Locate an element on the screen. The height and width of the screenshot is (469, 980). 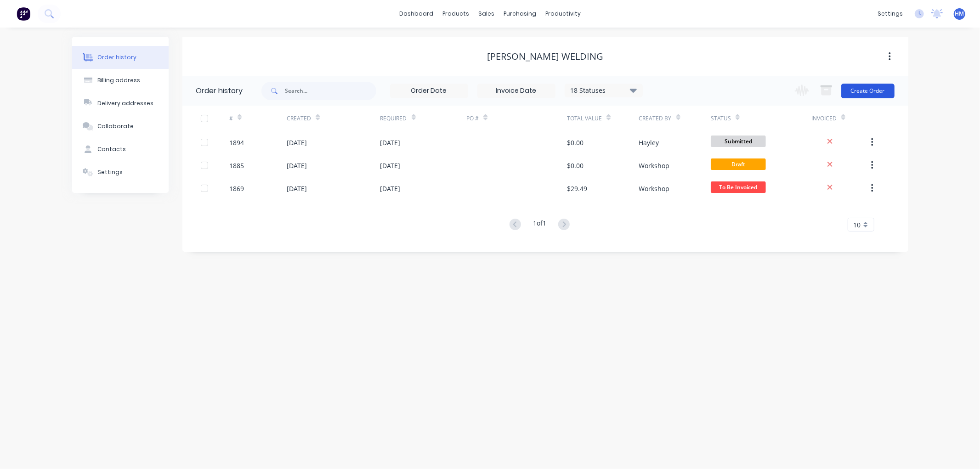
button: Delivery addresses is located at coordinates (120, 103).